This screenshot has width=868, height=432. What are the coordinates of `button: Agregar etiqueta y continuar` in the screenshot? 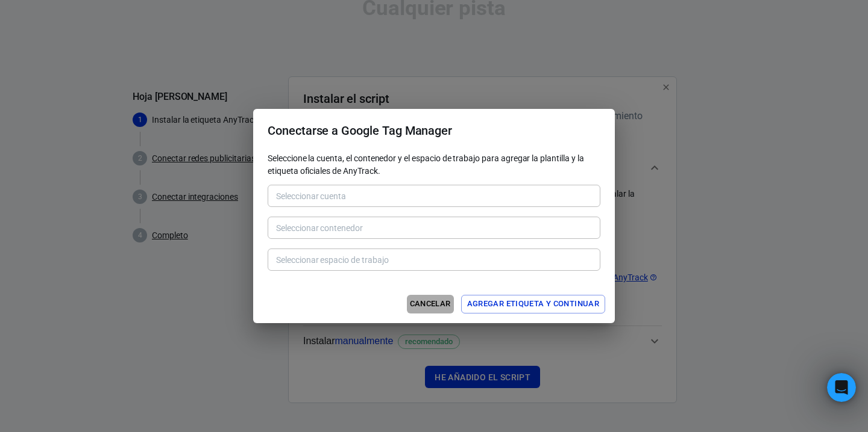 It's located at (533, 304).